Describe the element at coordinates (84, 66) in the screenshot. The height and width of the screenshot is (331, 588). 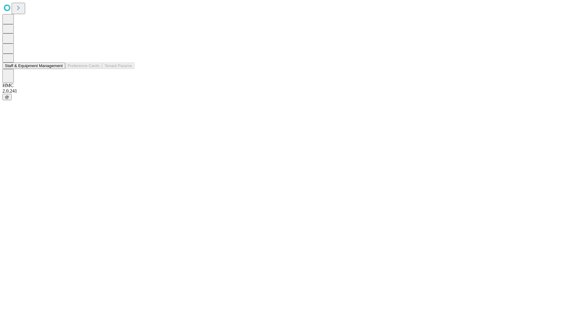
I see `button: Preference Cards` at that location.